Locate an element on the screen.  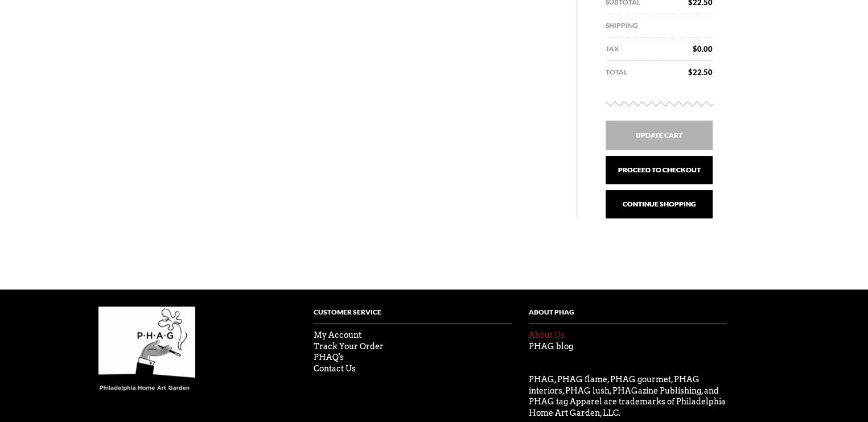
a: Contact Us is located at coordinates (334, 369).